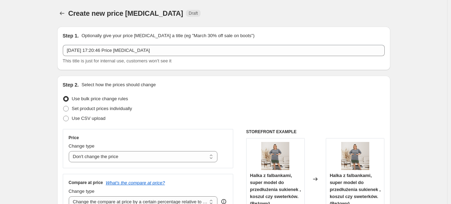  What do you see at coordinates (118, 85) in the screenshot?
I see `p: Select how the prices should change` at bounding box center [118, 85].